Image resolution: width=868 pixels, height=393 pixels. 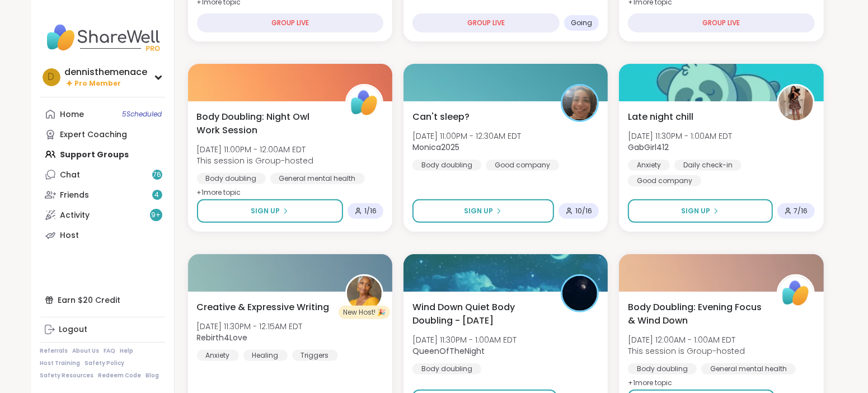 What do you see at coordinates (105, 363) in the screenshot?
I see `a: Safety Policy` at bounding box center [105, 363].